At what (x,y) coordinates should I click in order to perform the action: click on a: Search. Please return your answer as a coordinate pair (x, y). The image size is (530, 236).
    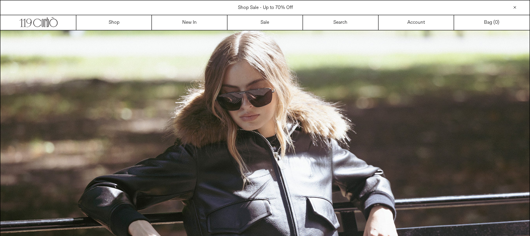
    Looking at the image, I should click on (341, 23).